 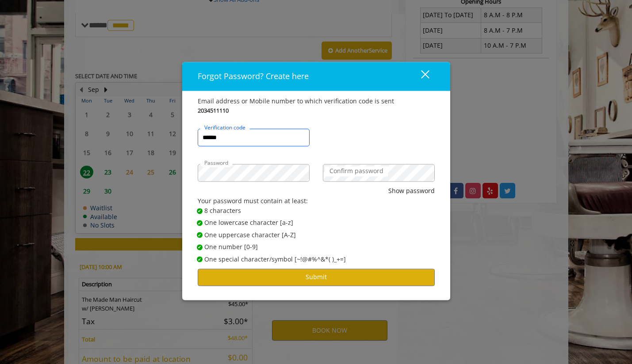 I want to click on span: 8 characters, so click(x=222, y=211).